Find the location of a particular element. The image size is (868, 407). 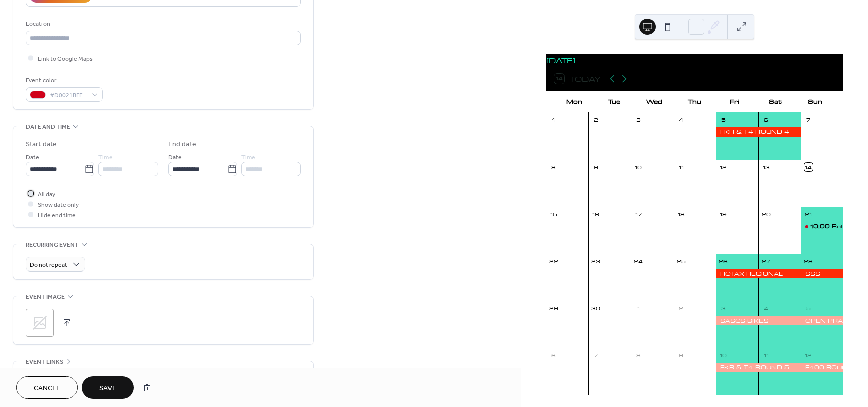

div: 17 is located at coordinates (639, 214).